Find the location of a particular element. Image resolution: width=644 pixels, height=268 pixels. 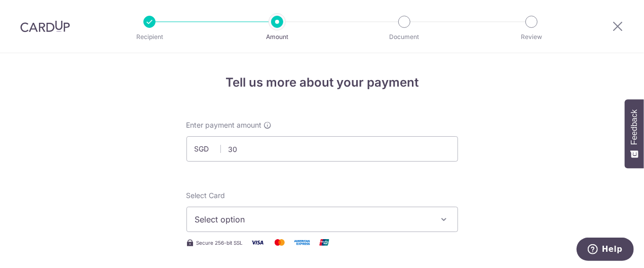

img: CardUp is located at coordinates (45, 26).